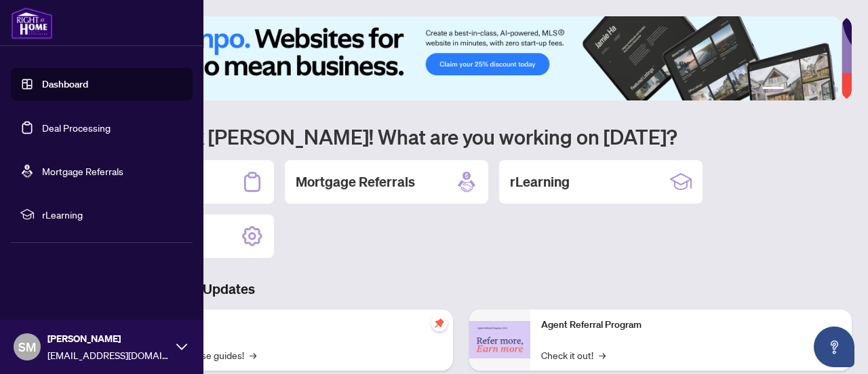 This screenshot has height=374, width=868. What do you see at coordinates (792, 89) in the screenshot?
I see `button: 2` at bounding box center [792, 89].